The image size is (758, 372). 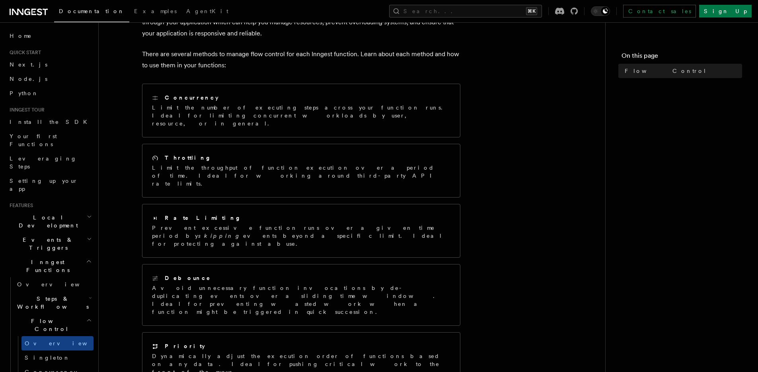 What do you see at coordinates (301, 230) in the screenshot?
I see `a: Rate LimitingPrevent excessive function runs over a given time period byskippingevents beyond a s...` at bounding box center [301, 230].